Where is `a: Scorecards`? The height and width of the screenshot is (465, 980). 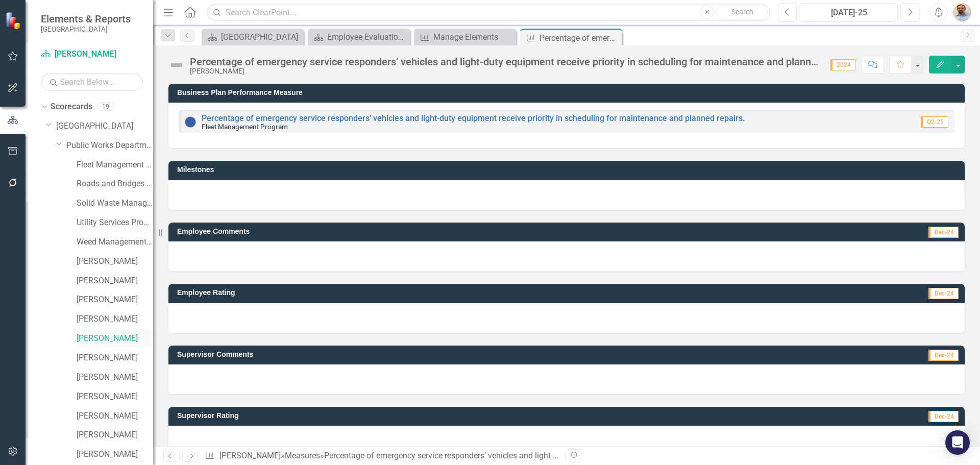 a: Scorecards is located at coordinates (71, 107).